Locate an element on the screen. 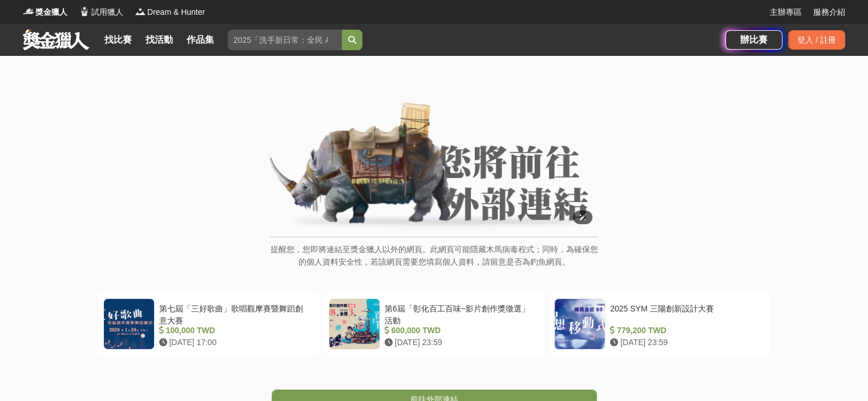  a: Logo試用獵人 is located at coordinates (101, 12).